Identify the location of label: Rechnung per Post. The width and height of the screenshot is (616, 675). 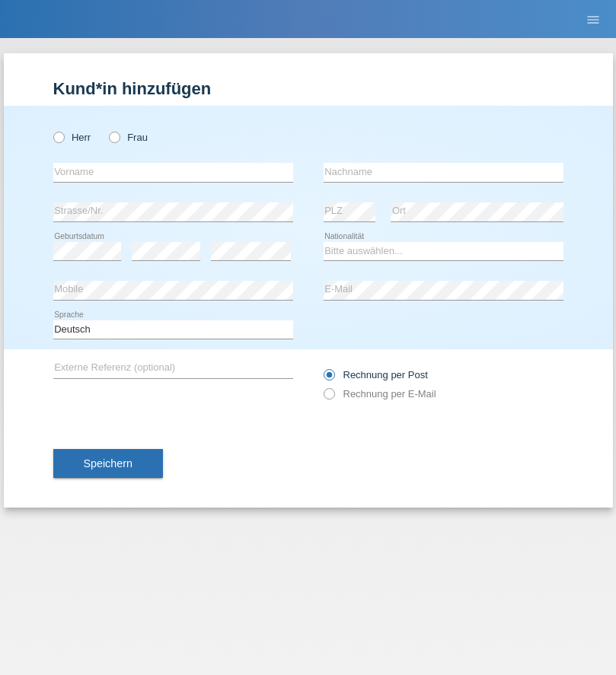
(375, 374).